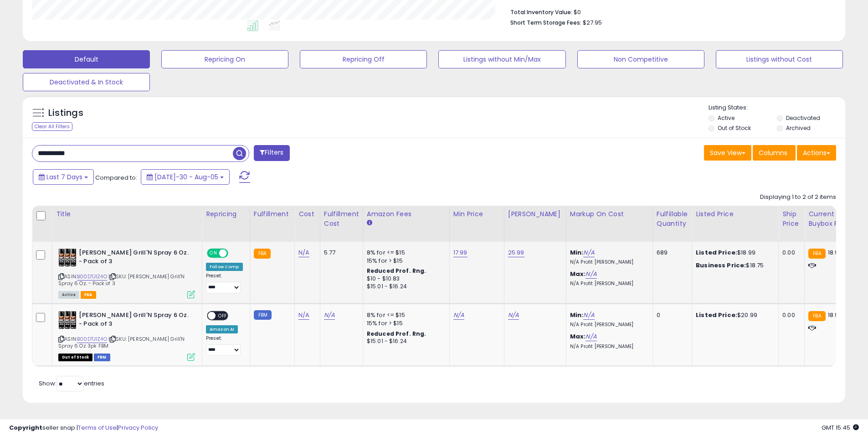 This screenshot has width=868, height=437. What do you see at coordinates (86, 59) in the screenshot?
I see `button: Default` at bounding box center [86, 59].